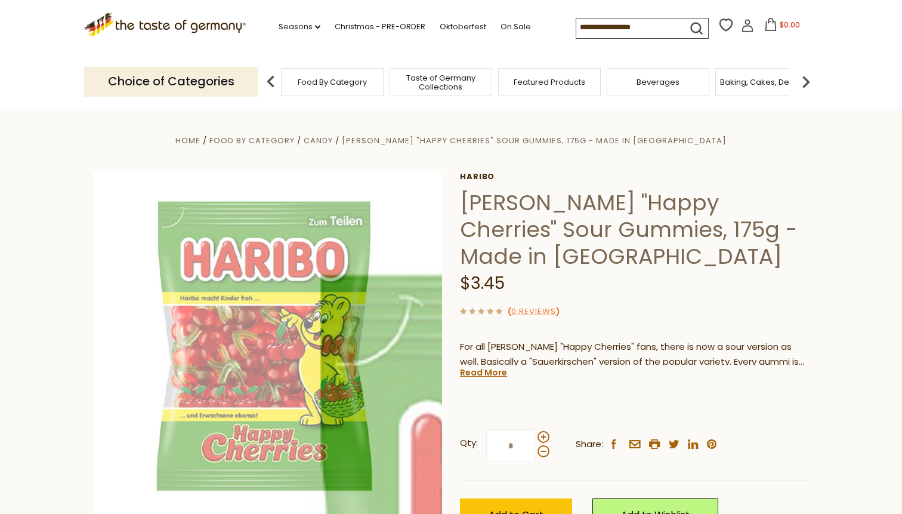  Describe the element at coordinates (766, 82) in the screenshot. I see `a: Baking, Cakes, Desserts` at that location.